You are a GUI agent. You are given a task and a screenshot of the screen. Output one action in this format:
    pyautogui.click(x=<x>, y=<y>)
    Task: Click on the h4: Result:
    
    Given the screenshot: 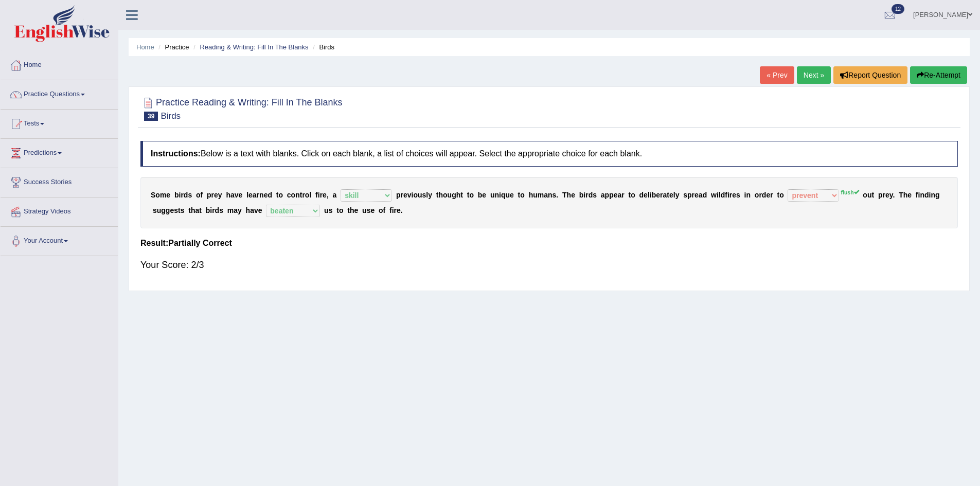 What is the action you would take?
    pyautogui.click(x=549, y=244)
    